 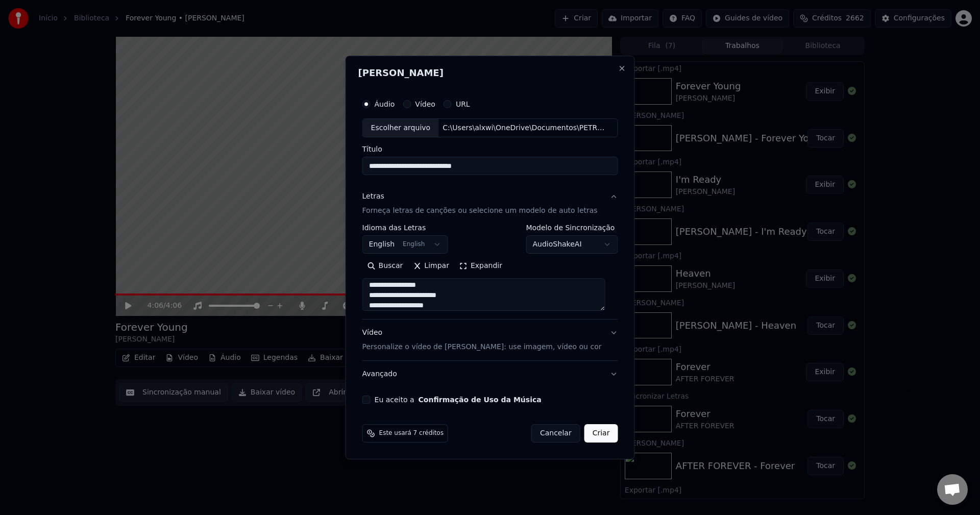 What do you see at coordinates (405, 228) in the screenshot?
I see `label: Idioma das Letras` at bounding box center [405, 228].